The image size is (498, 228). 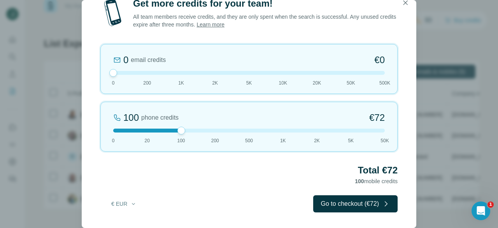 I want to click on span: phone credits, so click(x=160, y=118).